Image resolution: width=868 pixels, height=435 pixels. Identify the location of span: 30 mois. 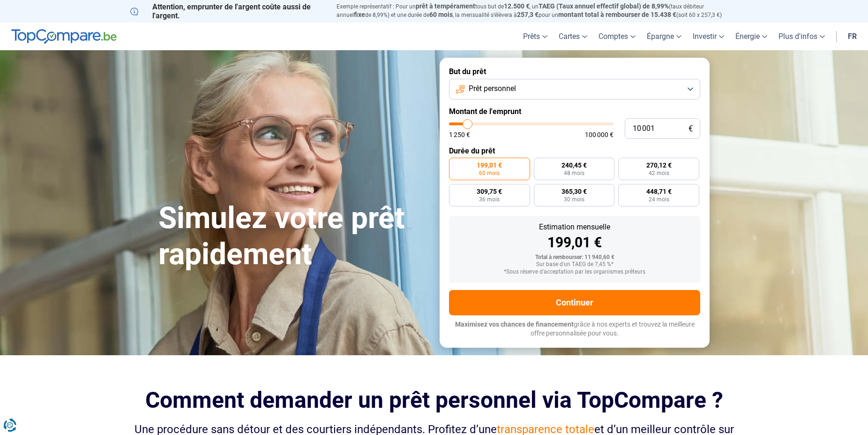
(574, 199).